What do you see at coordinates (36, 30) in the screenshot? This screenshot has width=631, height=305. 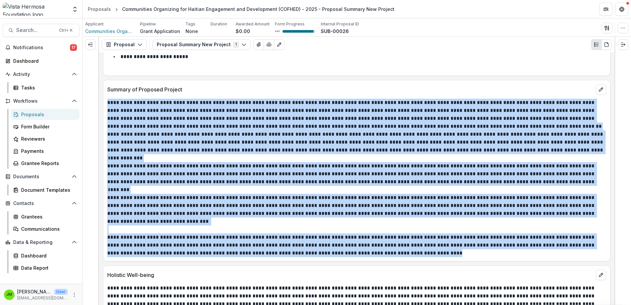 I see `span: Search...` at bounding box center [36, 30].